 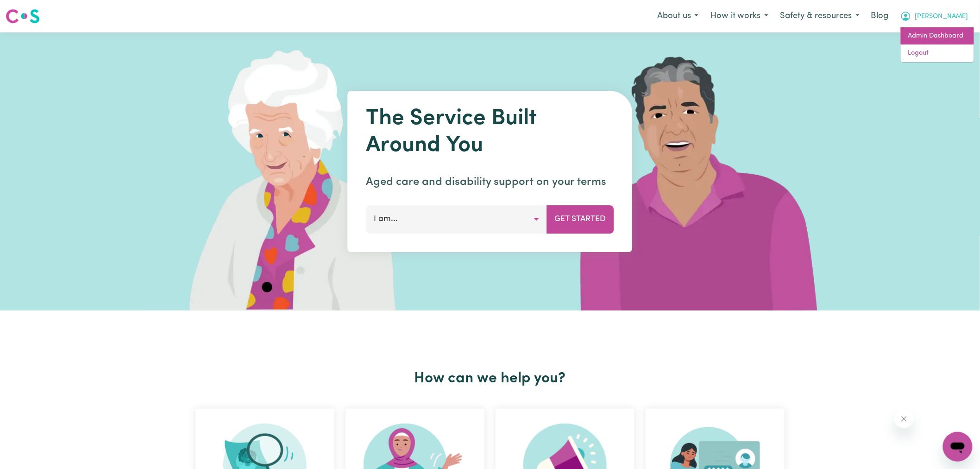 What do you see at coordinates (23, 16) in the screenshot?
I see `img: Careseekers logo` at bounding box center [23, 16].